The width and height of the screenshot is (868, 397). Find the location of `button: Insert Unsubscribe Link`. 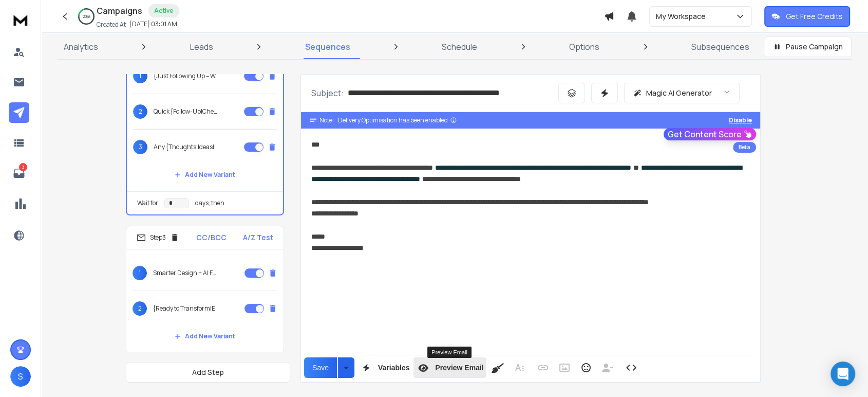

button: Insert Unsubscribe Link is located at coordinates (607, 367).